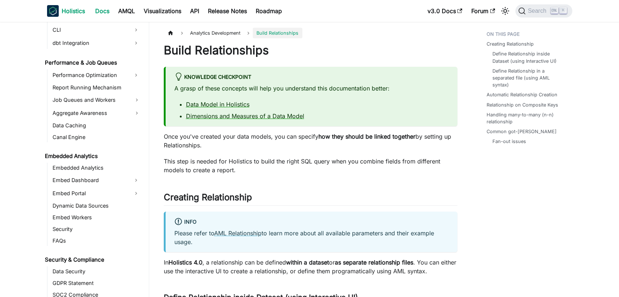 The height and width of the screenshot is (297, 619). Describe the element at coordinates (136, 75) in the screenshot. I see `button: Expand sidebar category 'Performance Optimization'` at that location.